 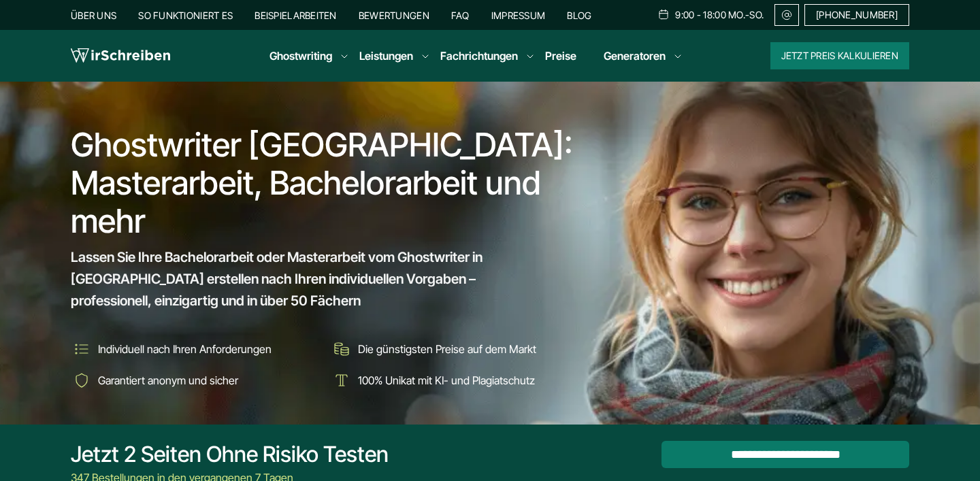 What do you see at coordinates (196, 381) in the screenshot?
I see `li: Garantiert anonym und sicher` at bounding box center [196, 381].